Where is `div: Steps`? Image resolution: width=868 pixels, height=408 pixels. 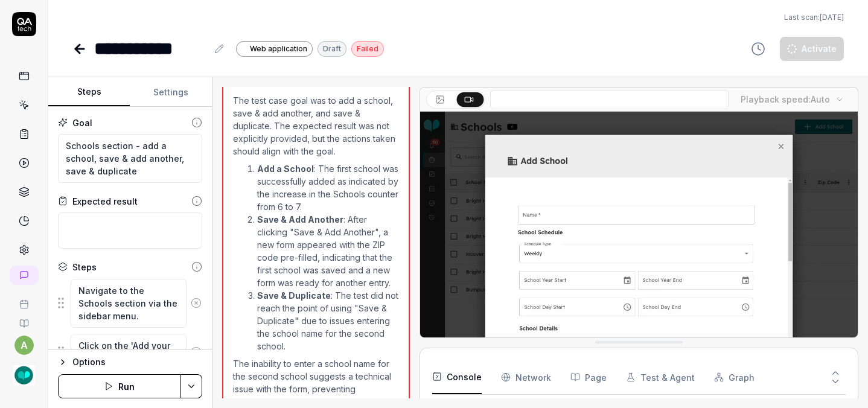
div: Steps is located at coordinates (85, 267).